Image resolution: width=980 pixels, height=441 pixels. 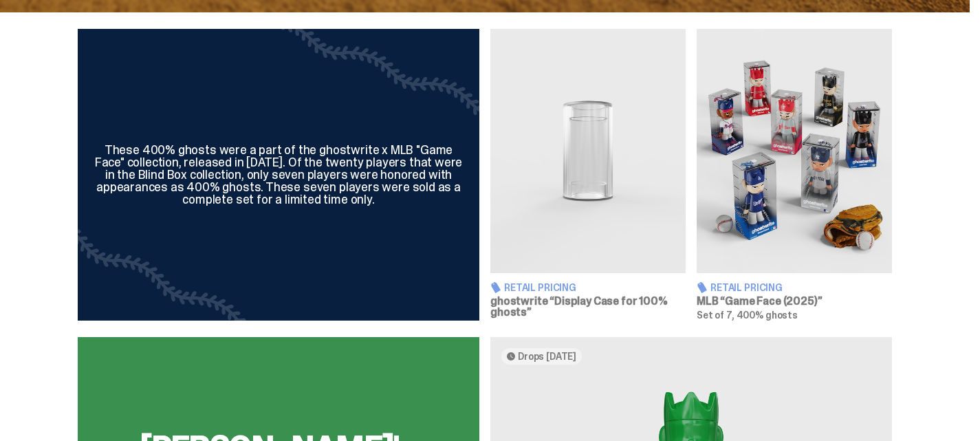 I want to click on span: Set of 7, 400% ghosts, so click(x=747, y=315).